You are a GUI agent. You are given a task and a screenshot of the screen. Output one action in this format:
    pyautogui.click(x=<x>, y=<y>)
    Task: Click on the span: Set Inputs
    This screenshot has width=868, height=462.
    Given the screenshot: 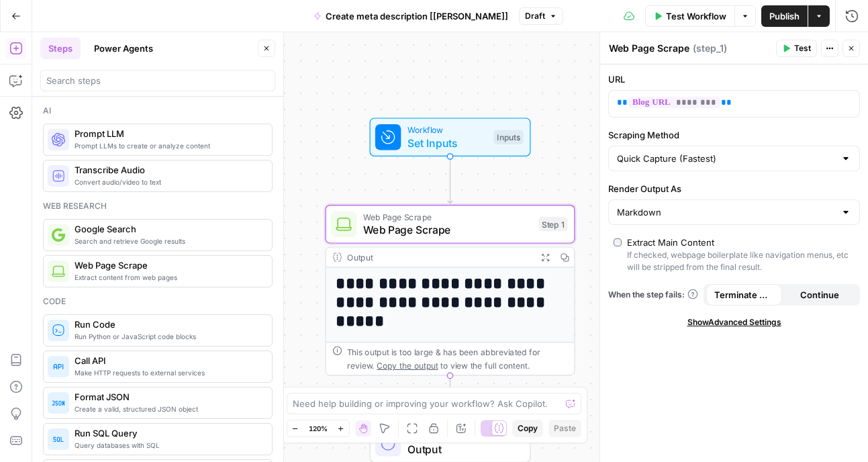 What is the action you would take?
    pyautogui.click(x=447, y=143)
    